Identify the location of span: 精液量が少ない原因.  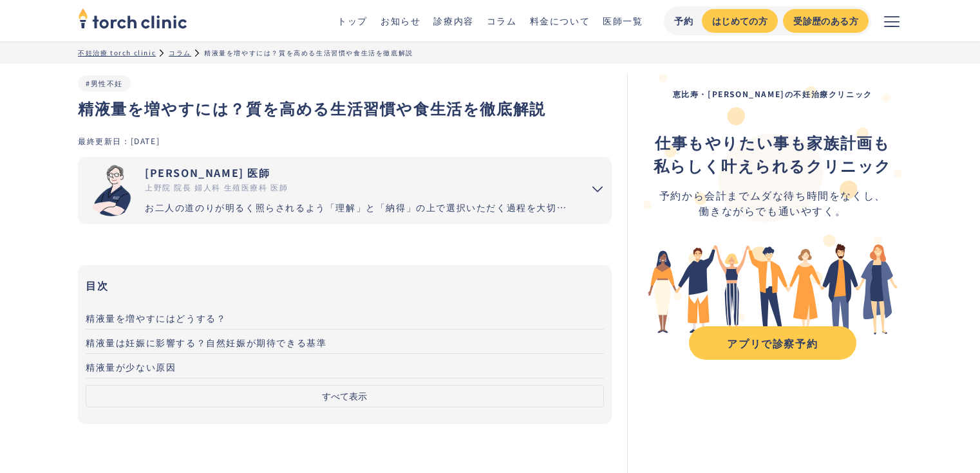
(131, 367).